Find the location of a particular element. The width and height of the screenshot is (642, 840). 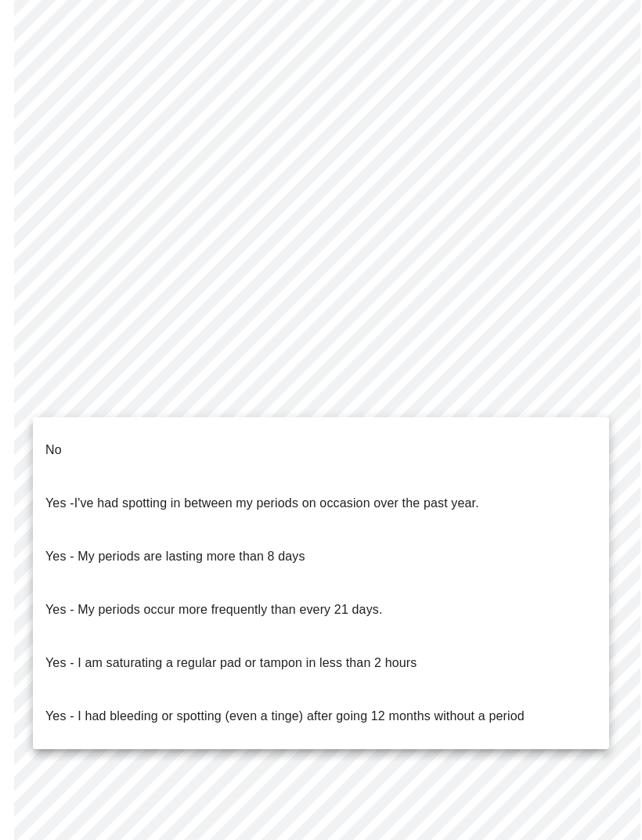

p: Yes - I had bleeding or spotting (even a tinge) after going 12 months without a period is located at coordinates (285, 716).